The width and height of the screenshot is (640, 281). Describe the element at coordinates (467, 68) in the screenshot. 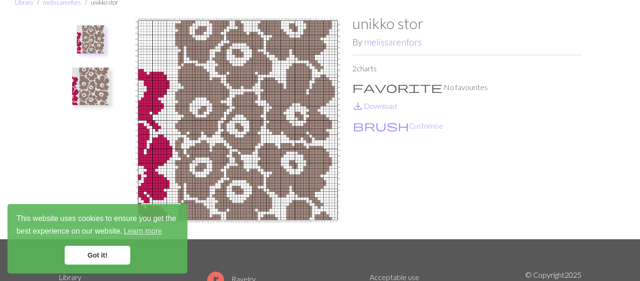

I see `p: 2 charts` at that location.